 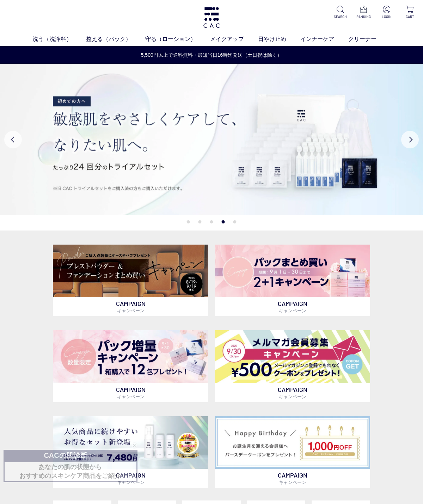 What do you see at coordinates (324, 39) in the screenshot?
I see `a: インナーケア` at bounding box center [324, 39].